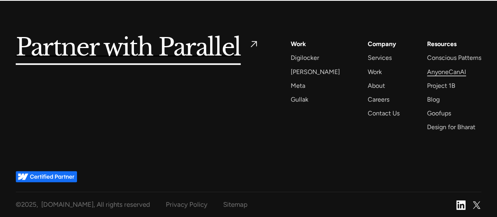 Image resolution: width=497 pixels, height=217 pixels. What do you see at coordinates (446, 72) in the screenshot?
I see `div: AnyoneCanAI` at bounding box center [446, 72].